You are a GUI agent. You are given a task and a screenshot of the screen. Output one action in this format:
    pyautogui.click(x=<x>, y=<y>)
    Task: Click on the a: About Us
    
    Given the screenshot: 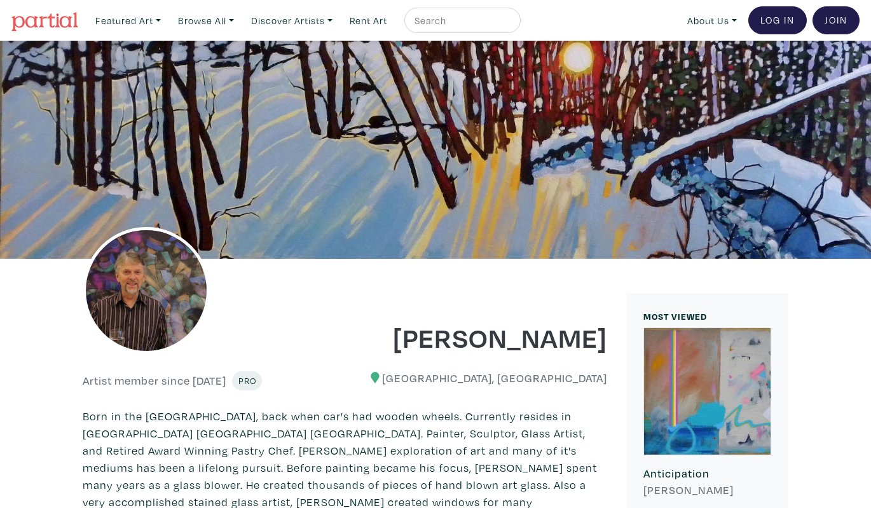 What is the action you would take?
    pyautogui.click(x=712, y=20)
    